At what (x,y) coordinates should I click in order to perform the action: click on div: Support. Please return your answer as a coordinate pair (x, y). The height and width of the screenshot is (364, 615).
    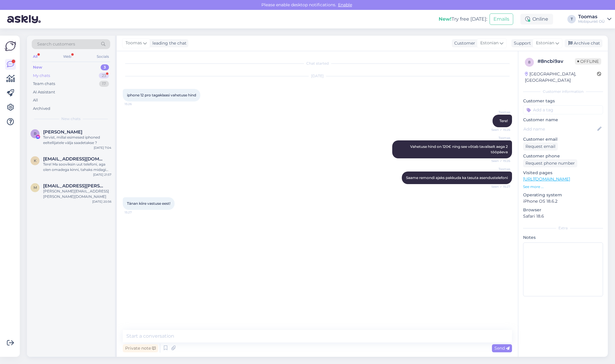
    Looking at the image, I should click on (521, 43).